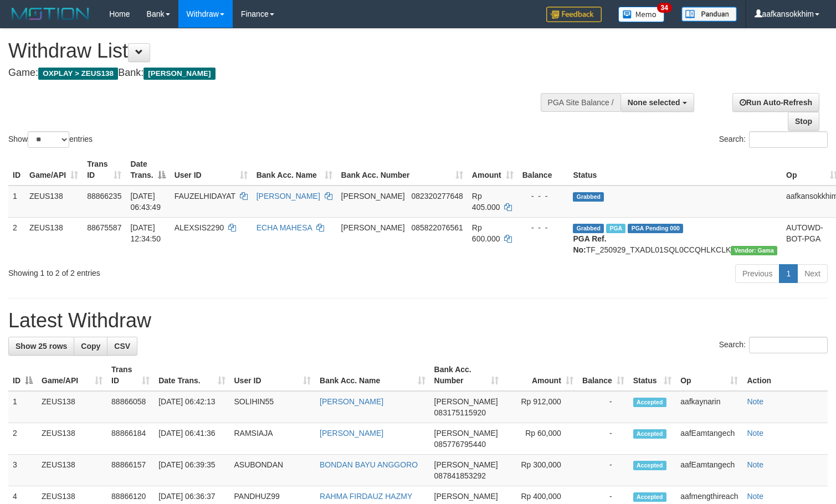 The width and height of the screenshot is (836, 504). I want to click on img: Button%20Memo.svg, so click(641, 15).